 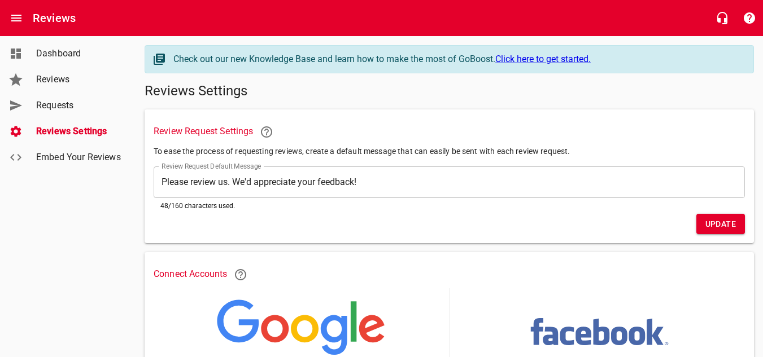 What do you see at coordinates (79, 54) in the screenshot?
I see `span: Dashboard` at bounding box center [79, 54].